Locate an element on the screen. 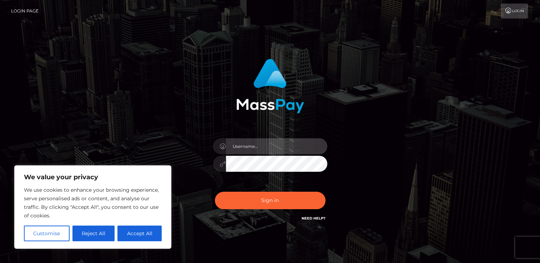 The height and width of the screenshot is (263, 540). a: Need Help? is located at coordinates (313, 218).